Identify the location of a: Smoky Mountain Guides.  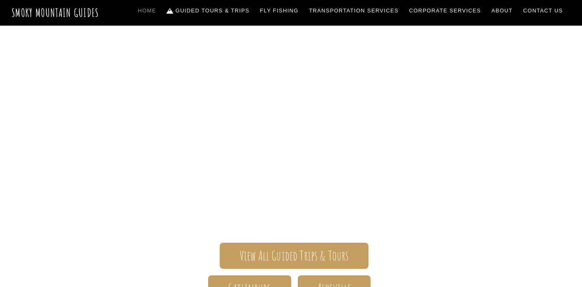
(55, 12).